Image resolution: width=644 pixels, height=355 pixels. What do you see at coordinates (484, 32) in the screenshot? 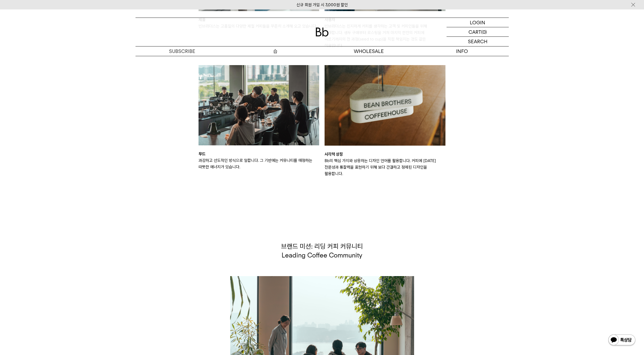
I see `p: (0)` at bounding box center [484, 32].